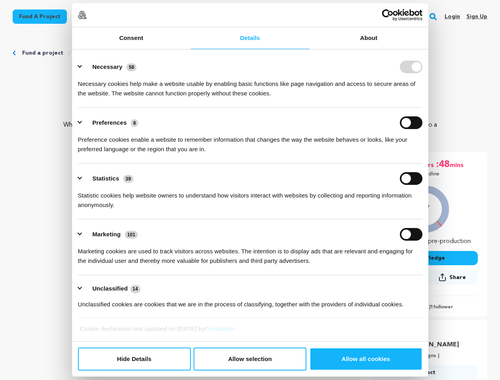  I want to click on label: Preferences, so click(109, 122).